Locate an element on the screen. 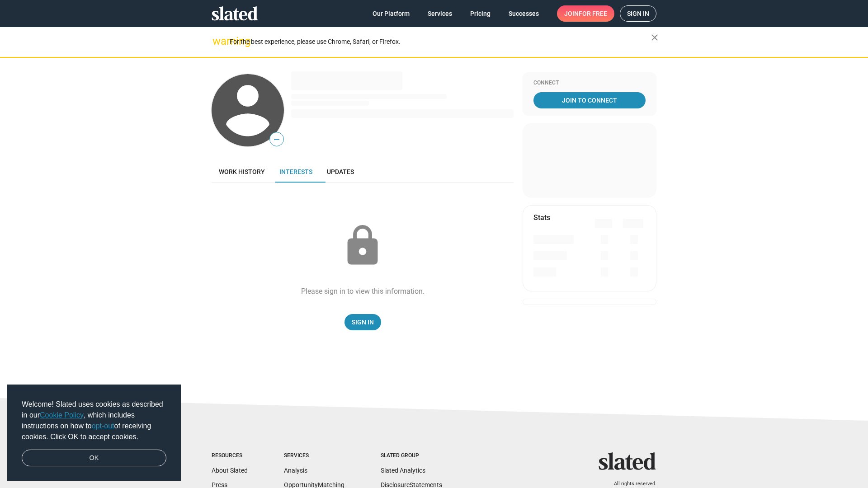 This screenshot has height=488, width=868. div: Resources is located at coordinates (229, 456).